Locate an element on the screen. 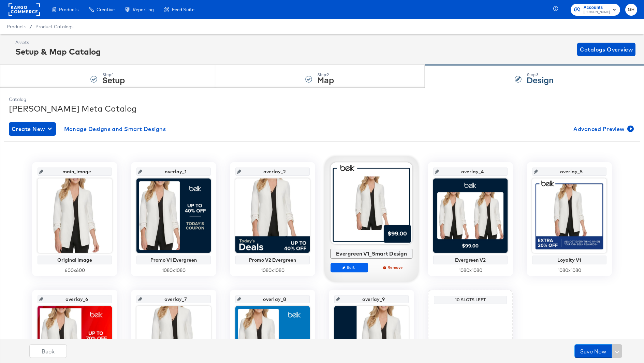 The width and height of the screenshot is (644, 363). div: Promo V1 Evergreen is located at coordinates (173, 260).